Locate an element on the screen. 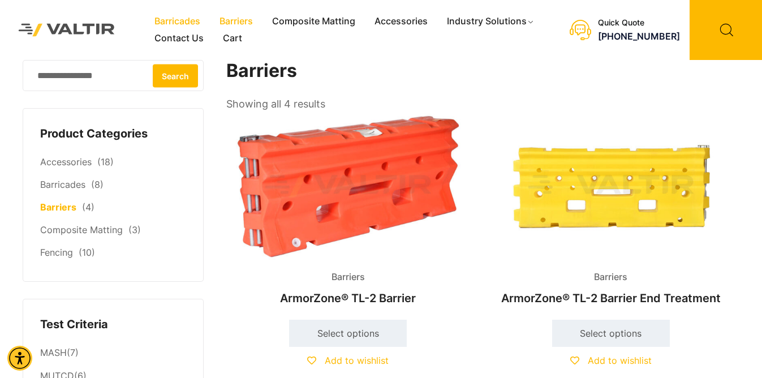 This screenshot has width=762, height=378. span: (10) is located at coordinates (87, 252).